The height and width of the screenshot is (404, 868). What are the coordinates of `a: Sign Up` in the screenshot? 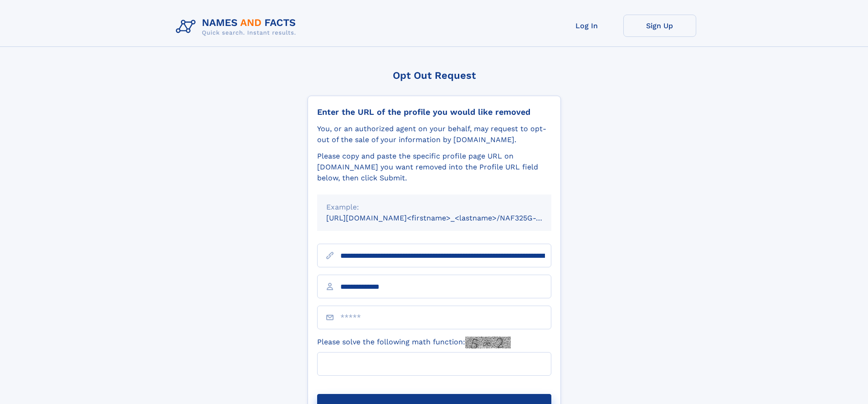 It's located at (660, 26).